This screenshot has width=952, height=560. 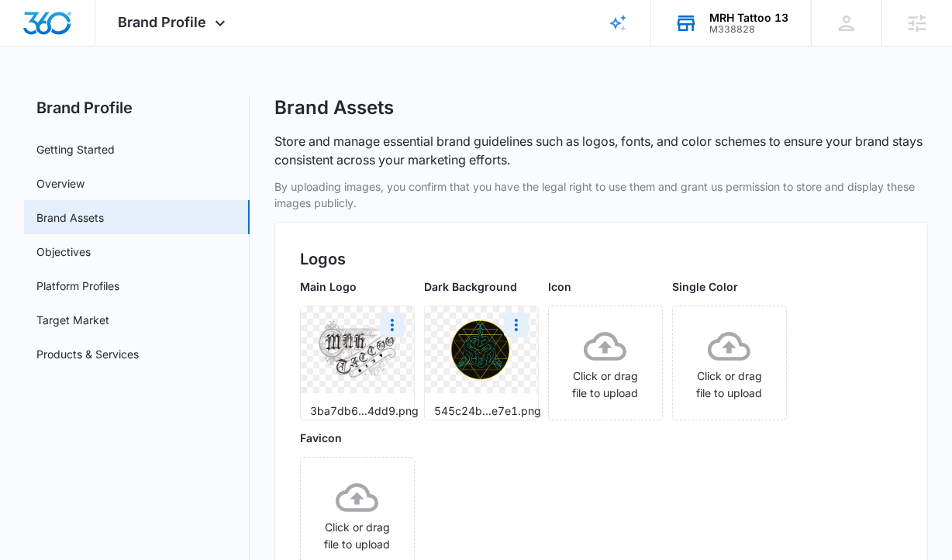 What do you see at coordinates (481, 286) in the screenshot?
I see `p: Dark Background` at bounding box center [481, 286].